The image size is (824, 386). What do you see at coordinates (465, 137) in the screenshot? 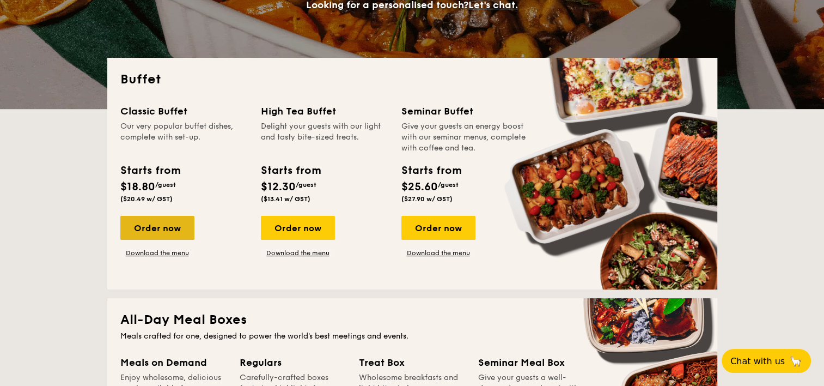
I see `div: Give your guests an energy boost with our seminar menus, complete with coffee and tea.` at bounding box center [465, 137].